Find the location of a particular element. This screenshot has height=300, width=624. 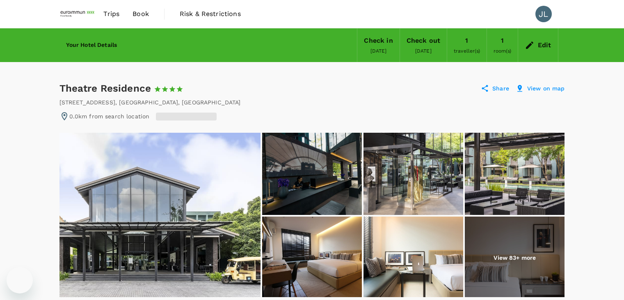

div: Edit is located at coordinates (545, 45).